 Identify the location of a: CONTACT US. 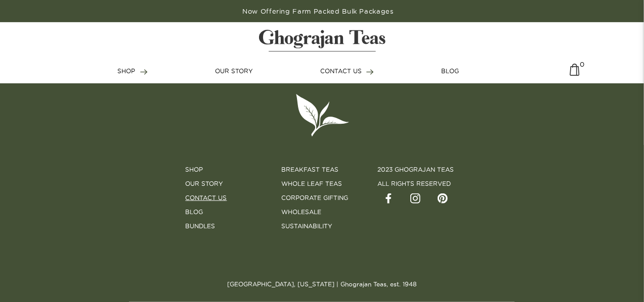
(347, 72).